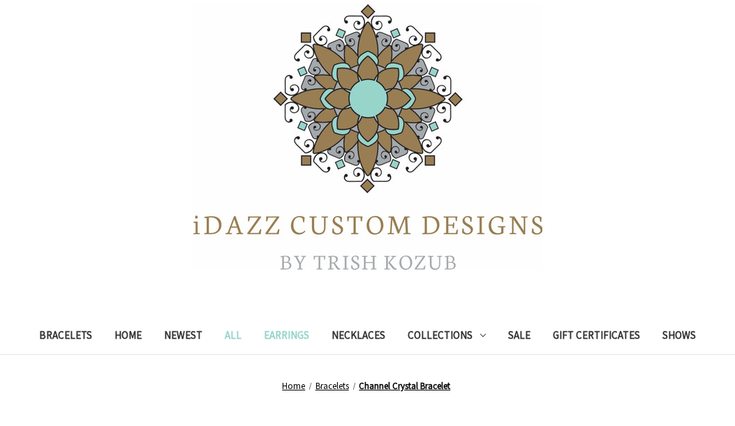 The width and height of the screenshot is (735, 426). Describe the element at coordinates (358, 337) in the screenshot. I see `a: Necklaces` at that location.